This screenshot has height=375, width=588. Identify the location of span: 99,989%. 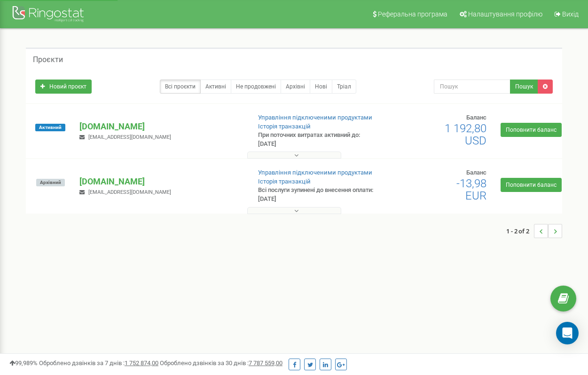
(24, 363).